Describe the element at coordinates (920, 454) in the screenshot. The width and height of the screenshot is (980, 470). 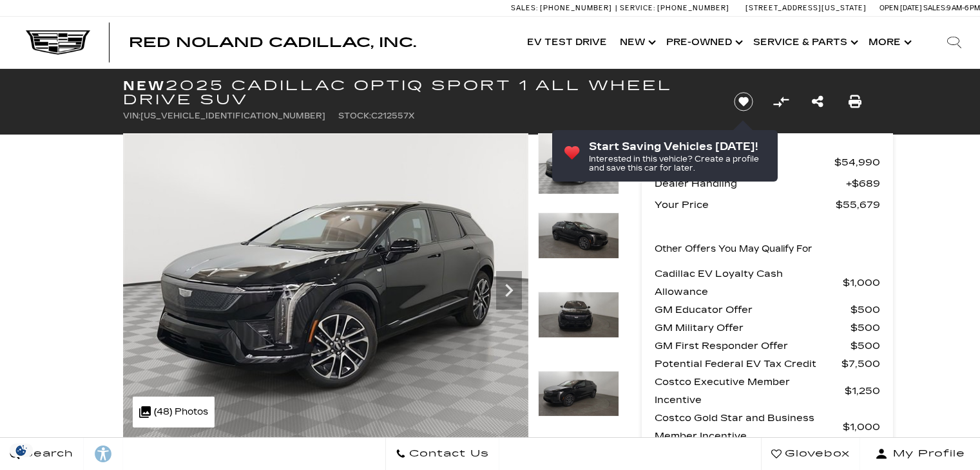
I see `button: Open user profile menu` at that location.